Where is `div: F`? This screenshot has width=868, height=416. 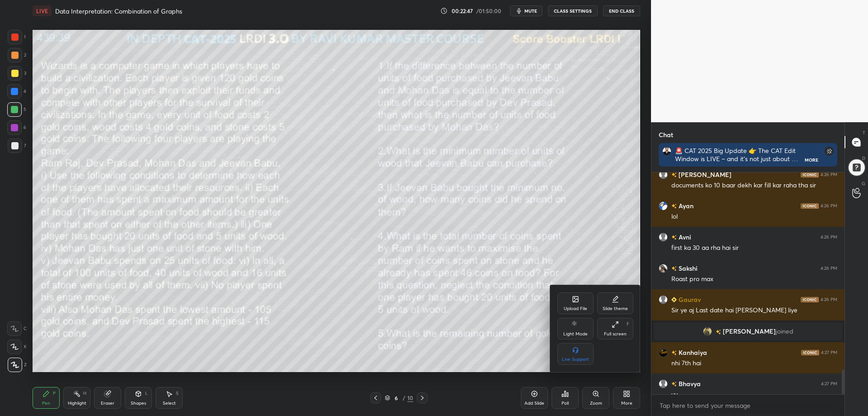
div: F is located at coordinates (628, 324).